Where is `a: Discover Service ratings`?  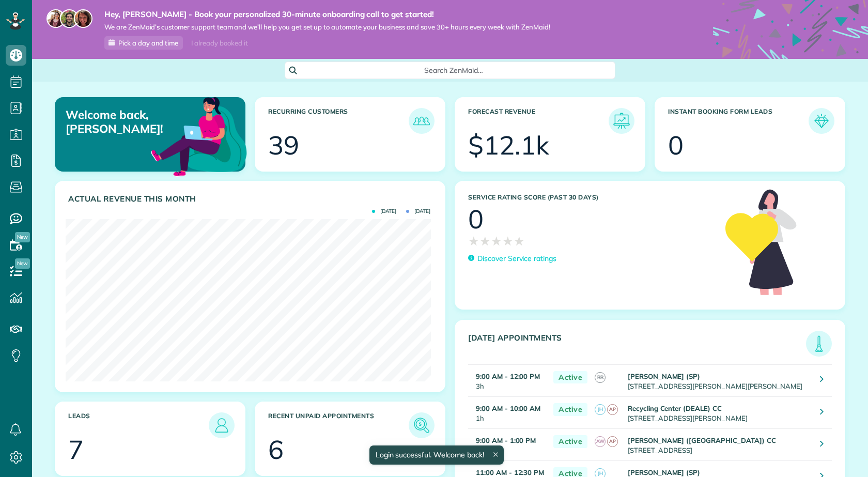 a: Discover Service ratings is located at coordinates (512, 258).